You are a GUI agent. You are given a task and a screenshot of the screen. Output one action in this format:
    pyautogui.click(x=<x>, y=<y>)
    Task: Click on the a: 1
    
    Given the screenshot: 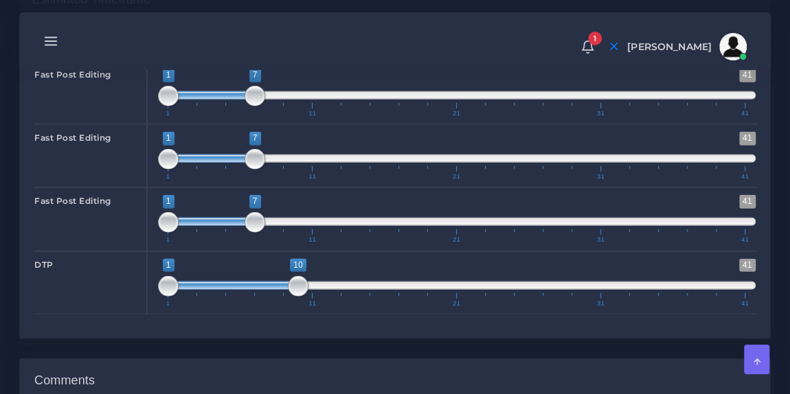 What is the action you would take?
    pyautogui.click(x=587, y=47)
    